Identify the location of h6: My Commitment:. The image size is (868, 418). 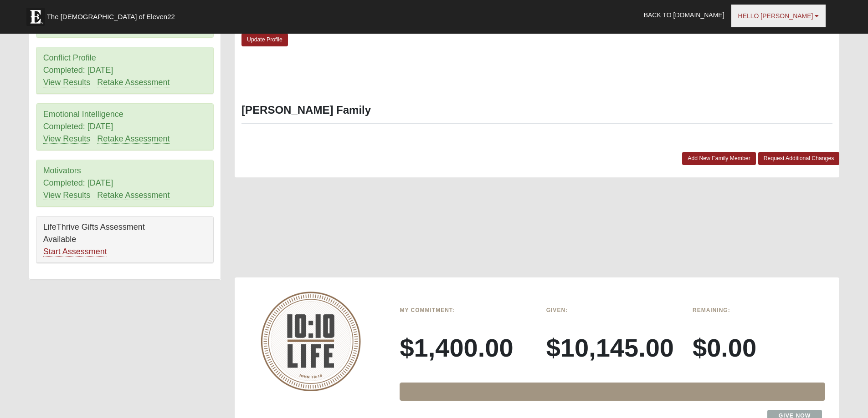
(465, 310).